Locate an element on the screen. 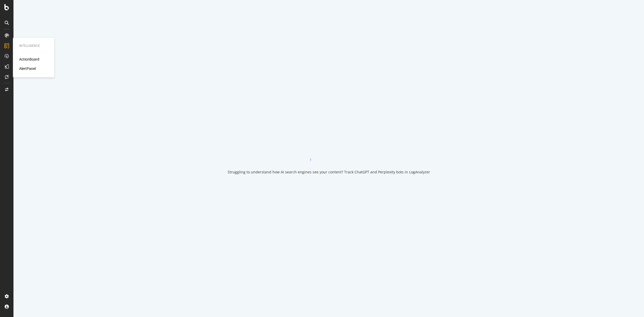  div: Struggling to understand how AI search engines see your content? Track ChatGPT and Perplexity bot... is located at coordinates (329, 172).